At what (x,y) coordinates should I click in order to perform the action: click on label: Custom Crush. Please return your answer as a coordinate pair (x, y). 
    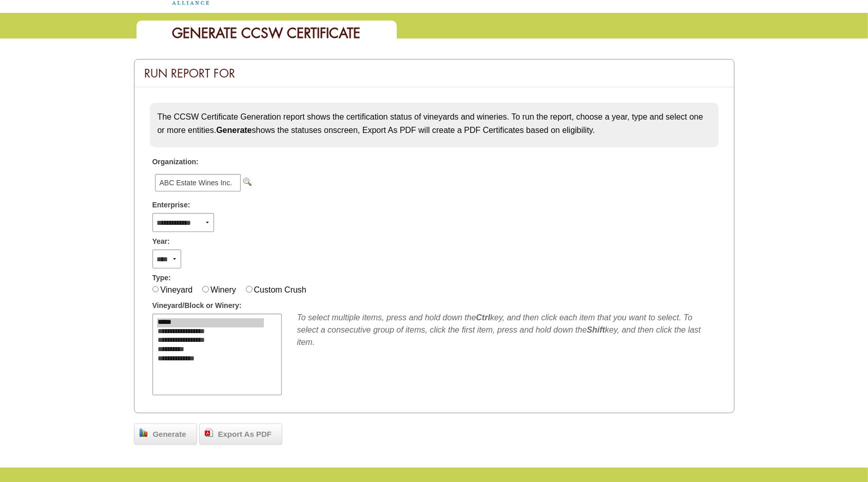
    Looking at the image, I should click on (280, 289).